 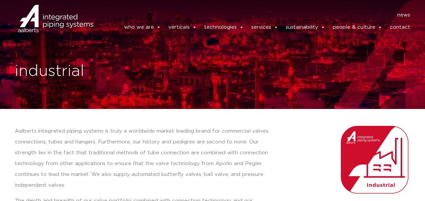 I want to click on a: sustainability, so click(x=305, y=27).